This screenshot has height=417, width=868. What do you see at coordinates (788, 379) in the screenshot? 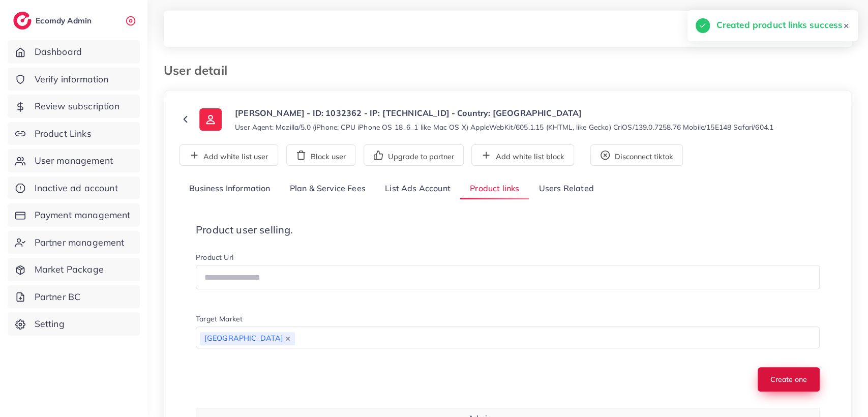
I see `button: Create one` at bounding box center [788, 379].